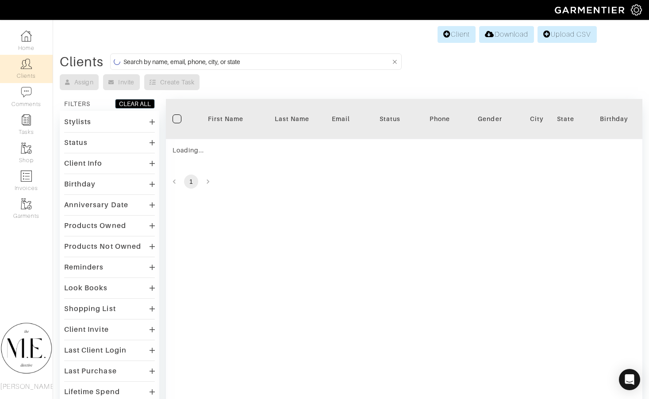 The height and width of the screenshot is (399, 649). What do you see at coordinates (84, 268) in the screenshot?
I see `div: Reminders` at bounding box center [84, 268].